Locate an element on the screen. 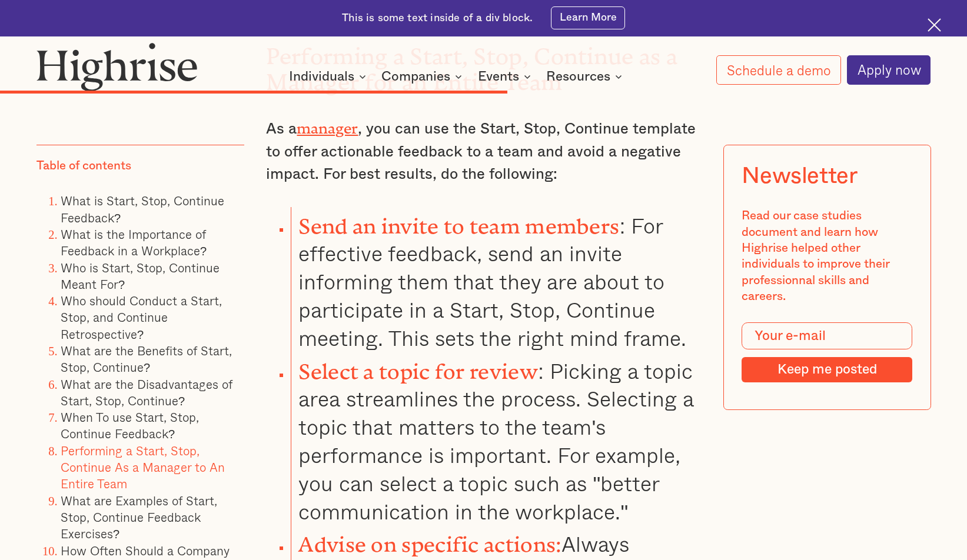 The height and width of the screenshot is (560, 967). form: Modal Form is located at coordinates (827, 352).